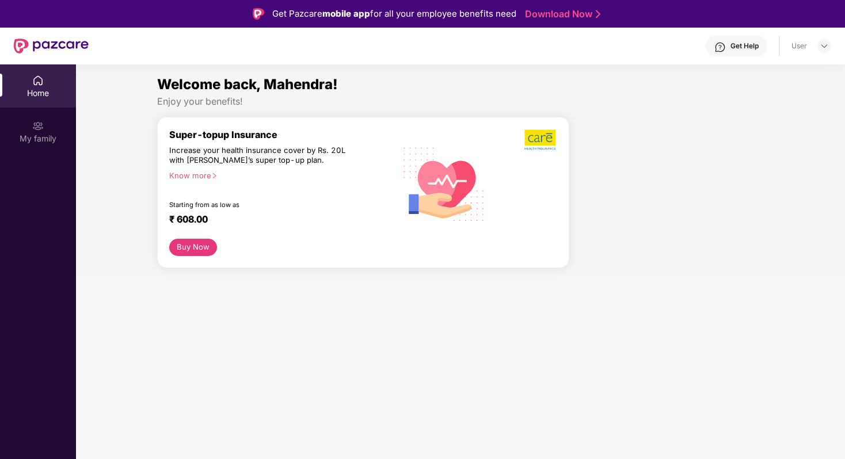 Image resolution: width=845 pixels, height=459 pixels. I want to click on img: svg+xml;base64,PHN2ZyB4bWxucz0iaHR0cDovL3d3dy53My5vcmcvMjAwMC9zdmciIHhtbG5zOnhsaW5rPSJodHRwOi8vd3..., so click(444, 183).